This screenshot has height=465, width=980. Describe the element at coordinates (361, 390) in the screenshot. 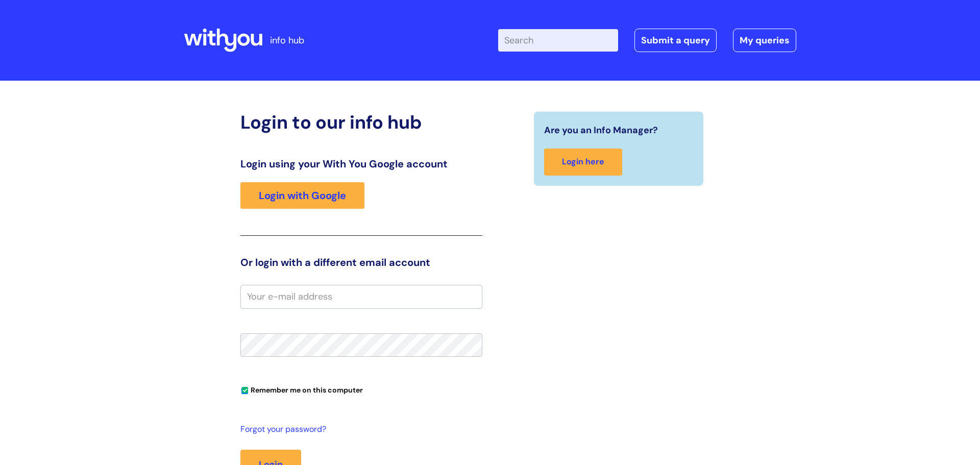

I see `div: You can uncheck this option if you're logging in from a shared device` at that location.